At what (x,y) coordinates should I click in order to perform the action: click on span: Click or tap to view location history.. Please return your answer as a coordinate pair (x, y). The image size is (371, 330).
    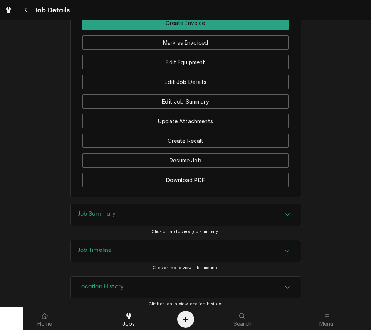
    Looking at the image, I should click on (185, 304).